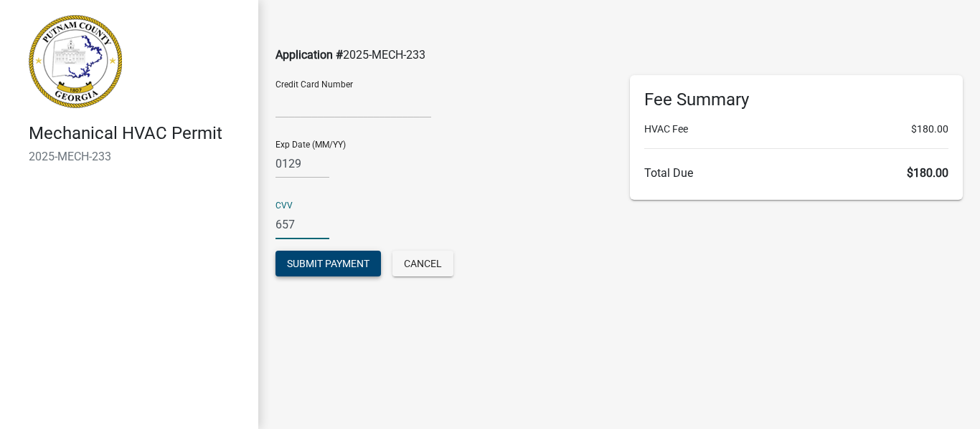 This screenshot has width=980, height=429. I want to click on span: 2025-MECH-233, so click(384, 54).